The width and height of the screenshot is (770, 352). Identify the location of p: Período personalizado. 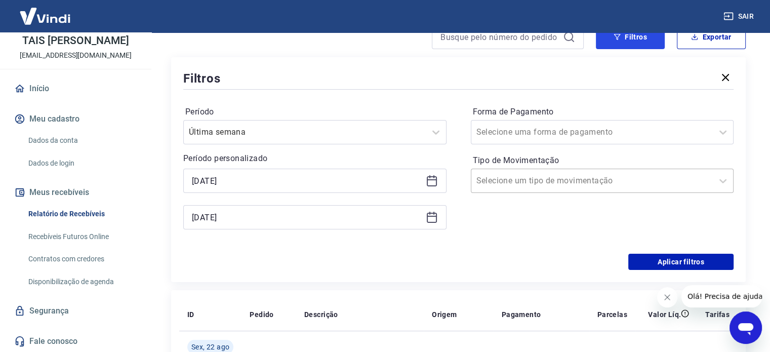
(315, 158).